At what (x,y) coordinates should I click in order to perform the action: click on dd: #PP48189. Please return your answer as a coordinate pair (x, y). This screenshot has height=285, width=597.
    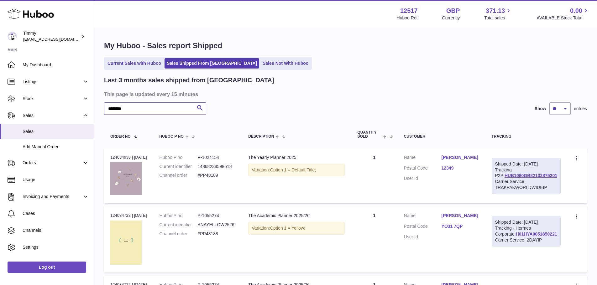
    Looking at the image, I should click on (216, 175).